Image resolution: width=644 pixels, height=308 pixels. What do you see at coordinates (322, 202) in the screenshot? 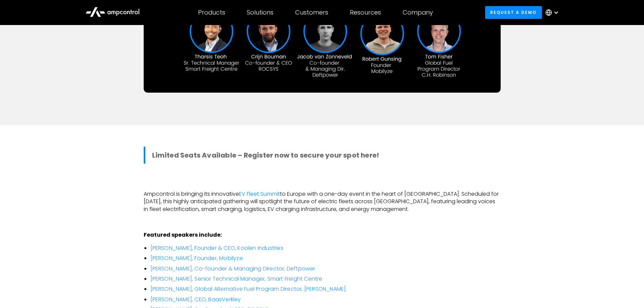
I see `p: Ampcontrol is bringing its innovative to Europe with a one-day event in the heart of [GEOGRAPHIC_...` at bounding box center [322, 202].